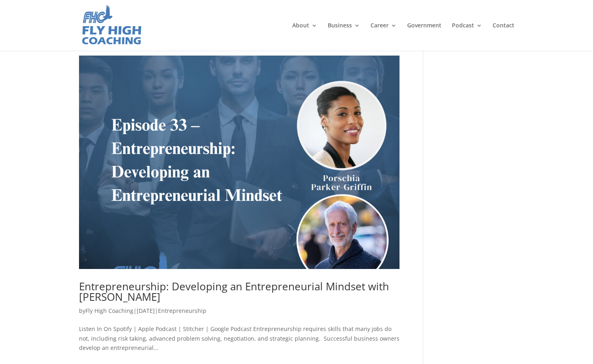 The width and height of the screenshot is (593, 364). Describe the element at coordinates (239, 314) in the screenshot. I see `p: by | |` at that location.